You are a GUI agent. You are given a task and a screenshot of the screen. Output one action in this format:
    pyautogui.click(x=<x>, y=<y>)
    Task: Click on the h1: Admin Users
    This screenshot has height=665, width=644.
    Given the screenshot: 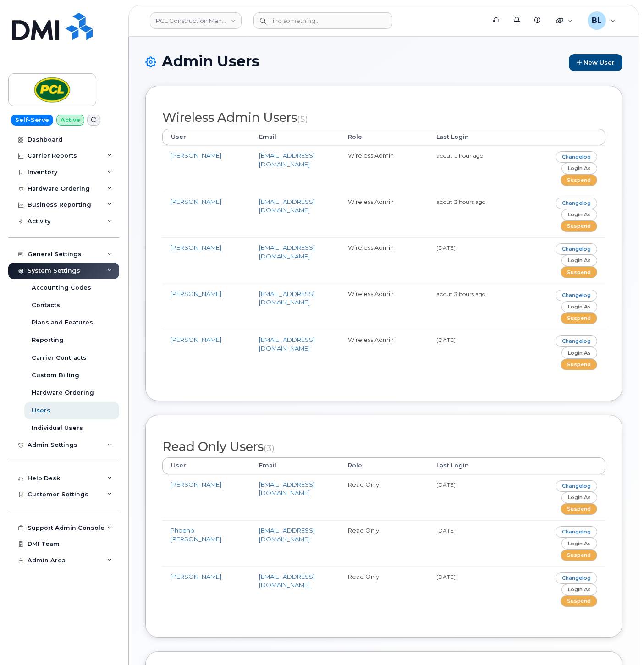 What is the action you would take?
    pyautogui.click(x=384, y=62)
    